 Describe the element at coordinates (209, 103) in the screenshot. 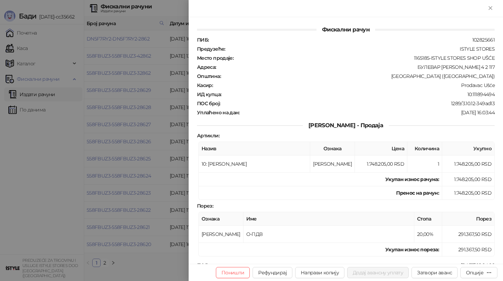

I see `strong: ПОС број :` at that location.